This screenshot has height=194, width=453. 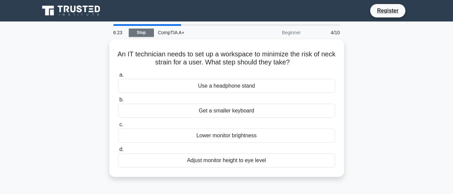 I want to click on span: a., so click(x=121, y=75).